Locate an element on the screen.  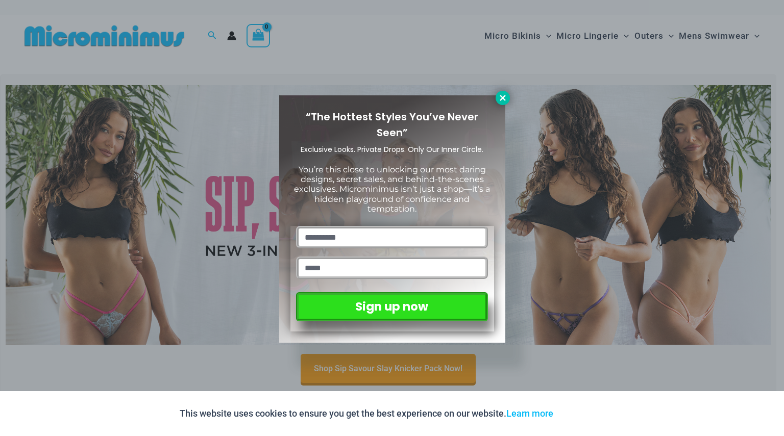
span: Exclusive Looks. Private Drops. Only Our Inner Circle. is located at coordinates (392, 150).